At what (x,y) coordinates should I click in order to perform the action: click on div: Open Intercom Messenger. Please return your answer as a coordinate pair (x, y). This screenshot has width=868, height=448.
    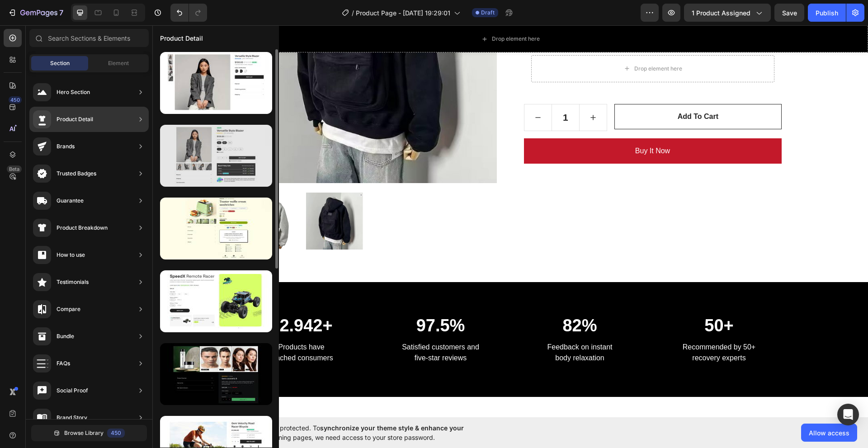
    Looking at the image, I should click on (848, 415).